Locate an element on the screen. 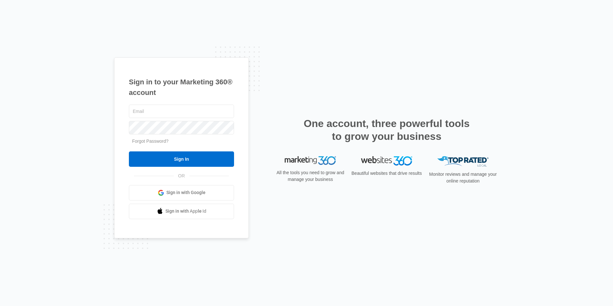  img: Websites 360 is located at coordinates (387, 161).